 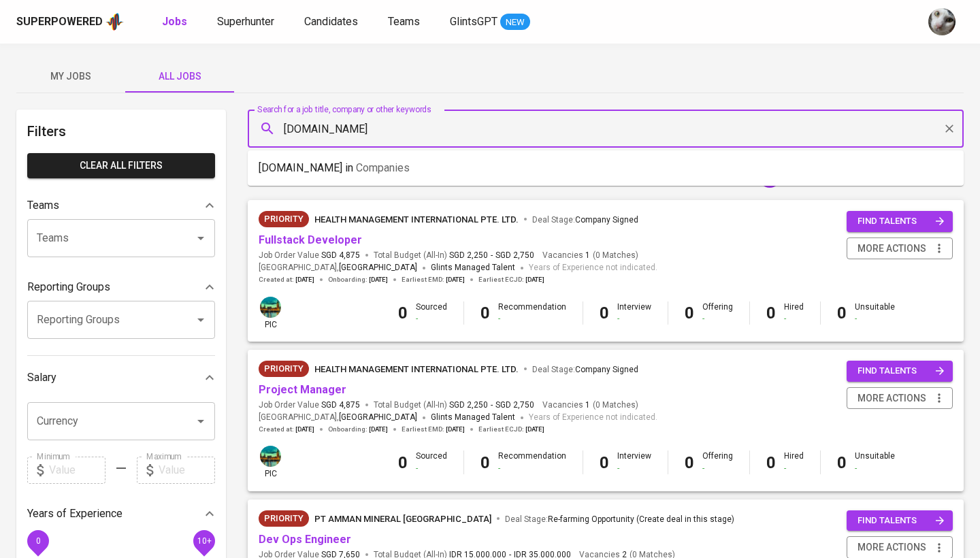 What do you see at coordinates (180, 76) in the screenshot?
I see `span: All Jobs` at bounding box center [180, 76].